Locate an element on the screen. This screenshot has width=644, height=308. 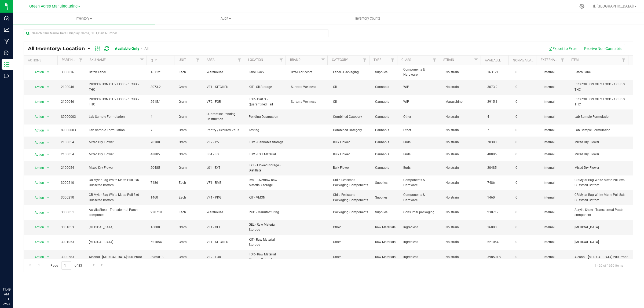
span: Surterra Wellness is located at coordinates (308, 102).